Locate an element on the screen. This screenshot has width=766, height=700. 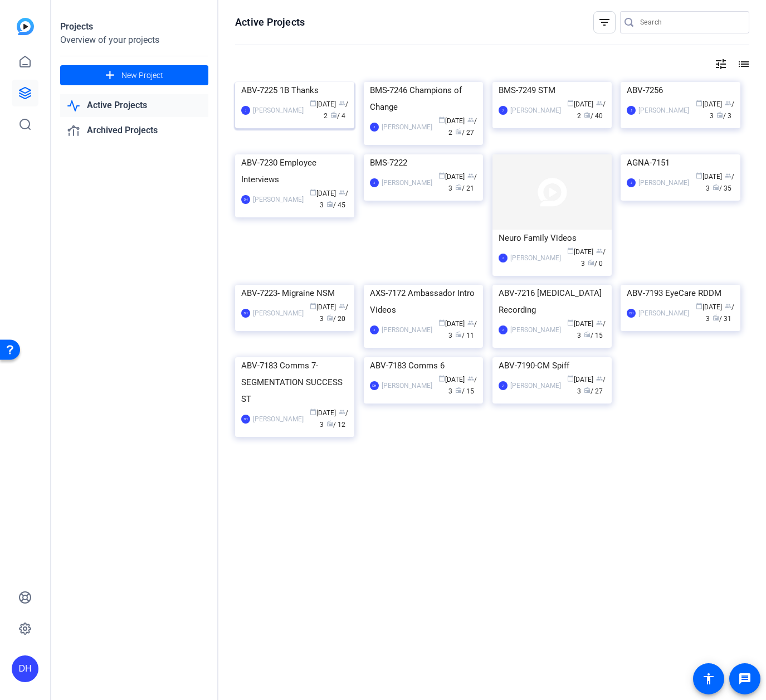
button: New Project is located at coordinates (134, 75).